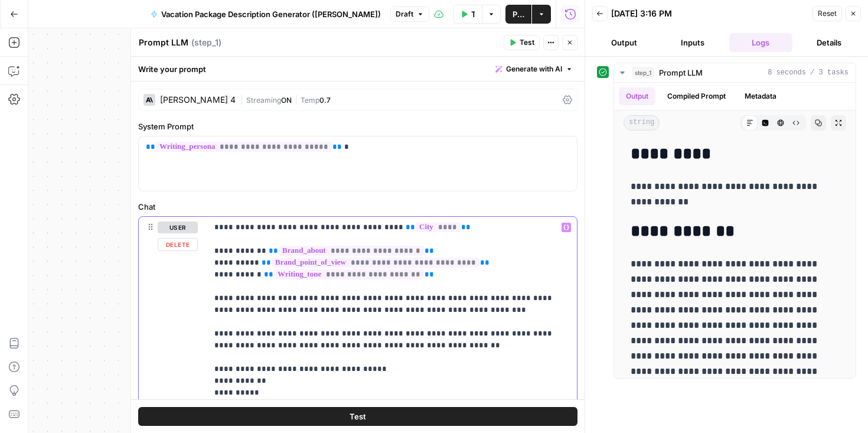 Image resolution: width=868 pixels, height=433 pixels. I want to click on button: Draft, so click(410, 14).